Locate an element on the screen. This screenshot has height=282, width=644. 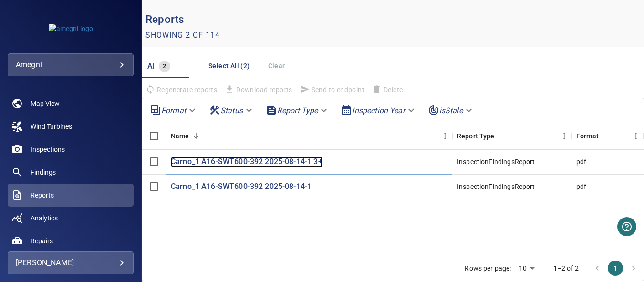
span: Wind Turbines is located at coordinates (51, 127).